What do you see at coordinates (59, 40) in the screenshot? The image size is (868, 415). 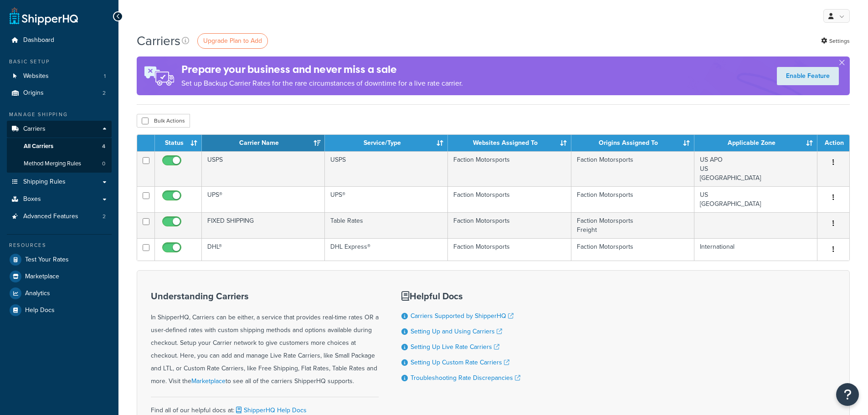 I see `a: Dashboard` at bounding box center [59, 40].